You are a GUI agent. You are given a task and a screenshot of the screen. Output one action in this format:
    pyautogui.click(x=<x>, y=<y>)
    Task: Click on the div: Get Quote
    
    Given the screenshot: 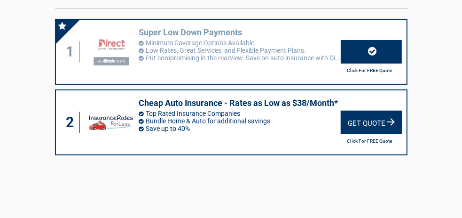 What is the action you would take?
    pyautogui.click(x=371, y=122)
    